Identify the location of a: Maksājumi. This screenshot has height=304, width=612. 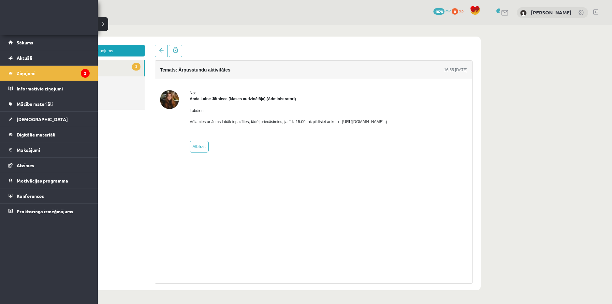
(49, 150).